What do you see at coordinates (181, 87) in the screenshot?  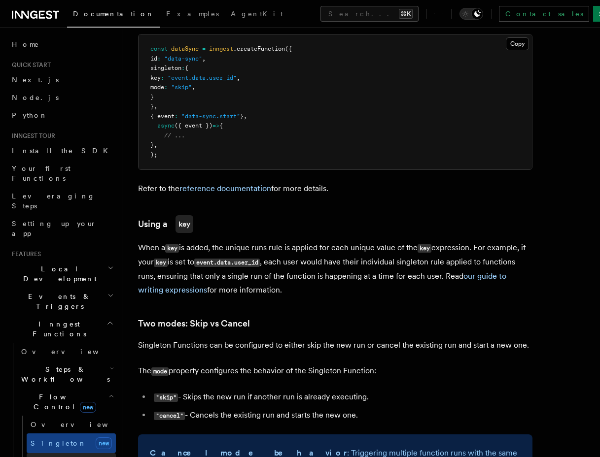 I see `span: "skip"` at bounding box center [181, 87].